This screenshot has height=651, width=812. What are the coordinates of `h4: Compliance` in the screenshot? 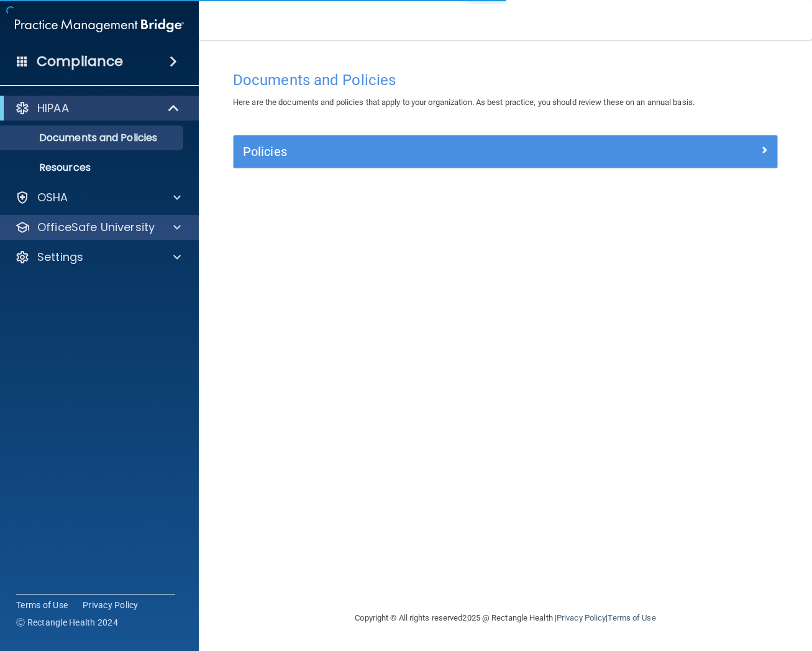 It's located at (79, 62).